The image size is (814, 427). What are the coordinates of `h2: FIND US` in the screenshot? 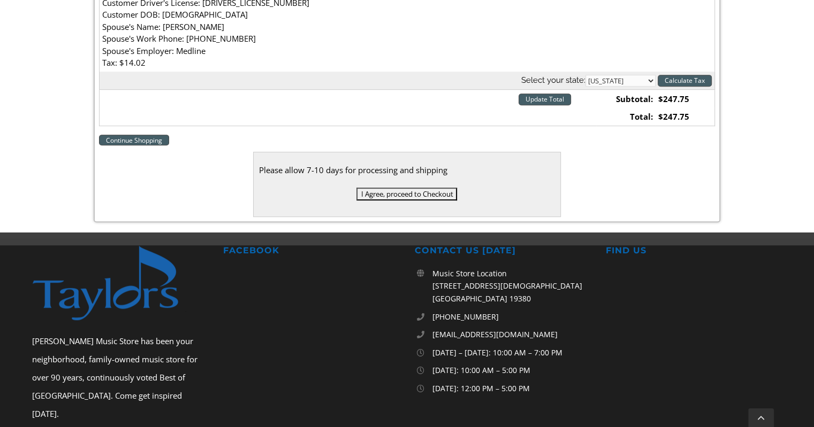 It's located at (693, 251).